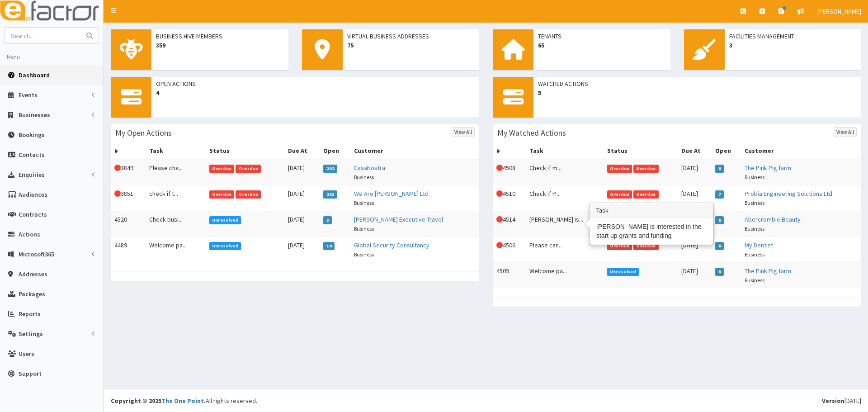 The width and height of the screenshot is (868, 412). Describe the element at coordinates (370, 168) in the screenshot. I see `a: CasaNostra` at that location.